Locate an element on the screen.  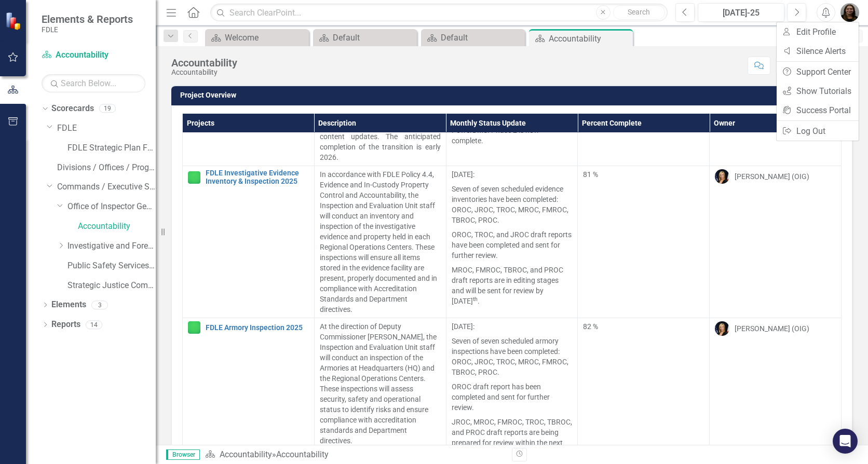
a: FDLE is located at coordinates (106, 129).